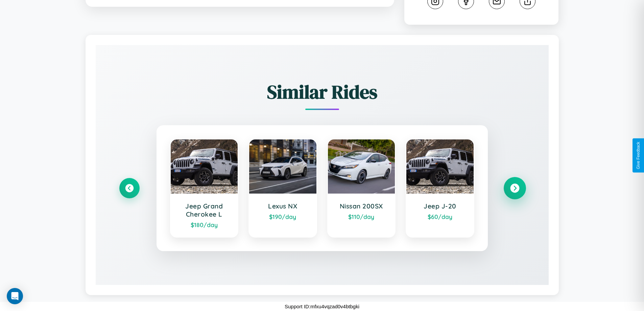 The height and width of the screenshot is (311, 644). What do you see at coordinates (638, 155) in the screenshot?
I see `div: Give Feedback` at bounding box center [638, 155].